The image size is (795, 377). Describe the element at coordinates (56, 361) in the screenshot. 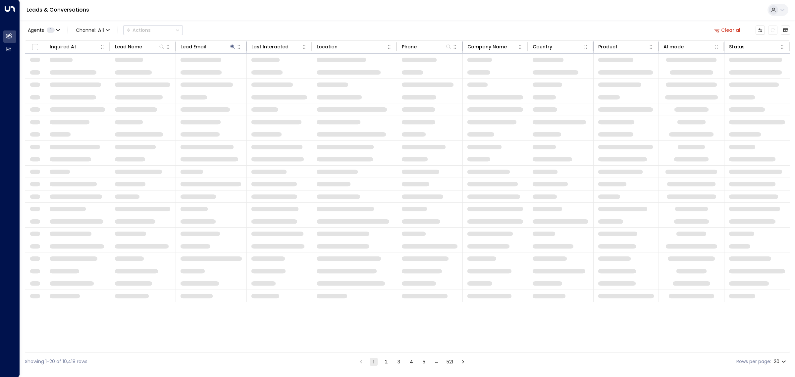

I see `div: Showing 1-20 of 10,418 rows` at that location.